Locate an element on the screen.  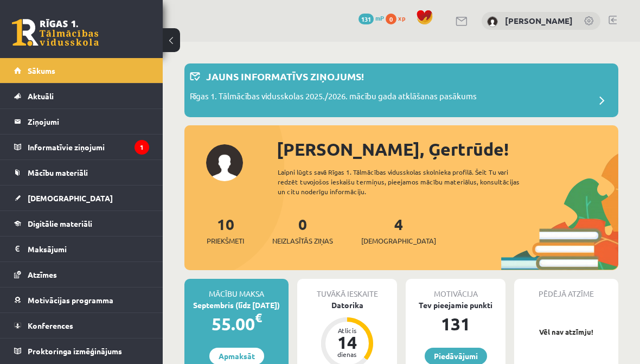
a: Jauns informatīvs ziņojums! Rīgas 1. Tālmācības vidusskolas 2025./2026. mācību gada atklāšanas pa... is located at coordinates (402, 90).